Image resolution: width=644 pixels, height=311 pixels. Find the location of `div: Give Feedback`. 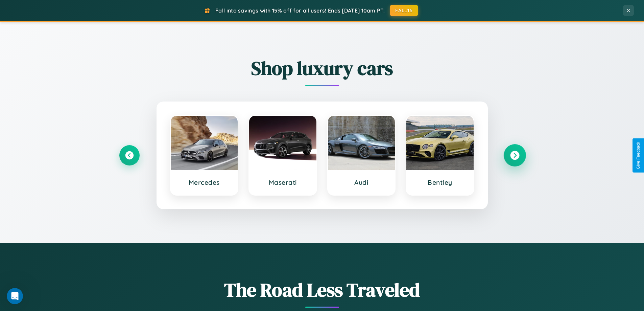

div: Give Feedback is located at coordinates (638, 155).